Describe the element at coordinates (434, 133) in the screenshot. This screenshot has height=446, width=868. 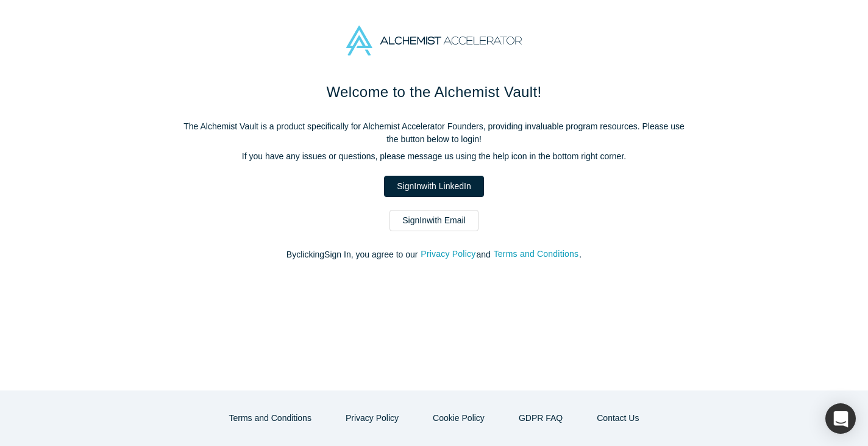
I see `p: The Alchemist Vault is a product specifically for Alchemist Accelerator Founders, providing inval...` at that location.